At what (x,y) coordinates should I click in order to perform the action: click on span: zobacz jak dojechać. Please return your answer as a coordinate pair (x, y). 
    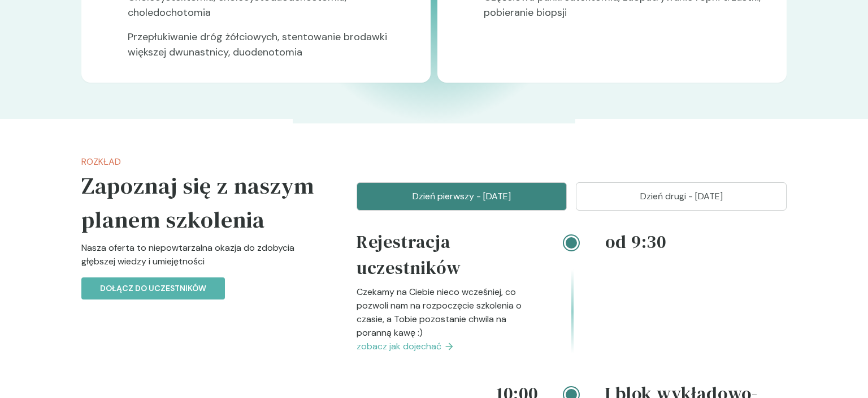
    Looking at the image, I should click on (399, 346).